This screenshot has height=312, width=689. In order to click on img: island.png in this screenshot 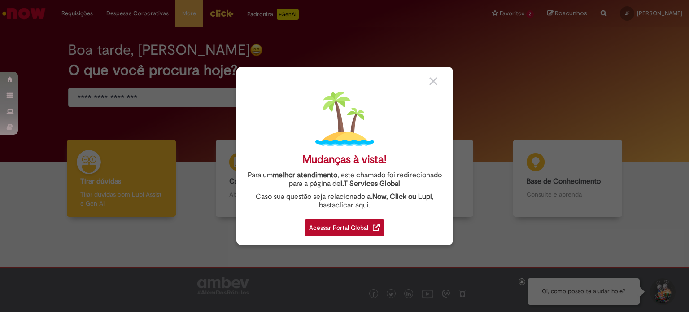, I will do `click(344, 119)`.